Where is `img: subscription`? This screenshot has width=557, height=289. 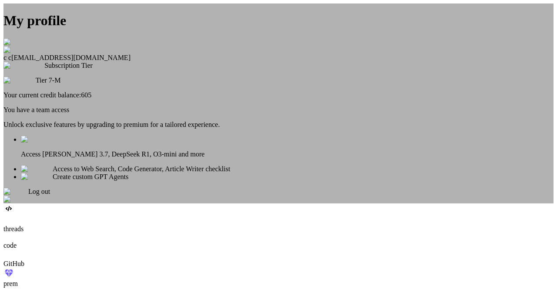
img: subscription is located at coordinates (24, 66).